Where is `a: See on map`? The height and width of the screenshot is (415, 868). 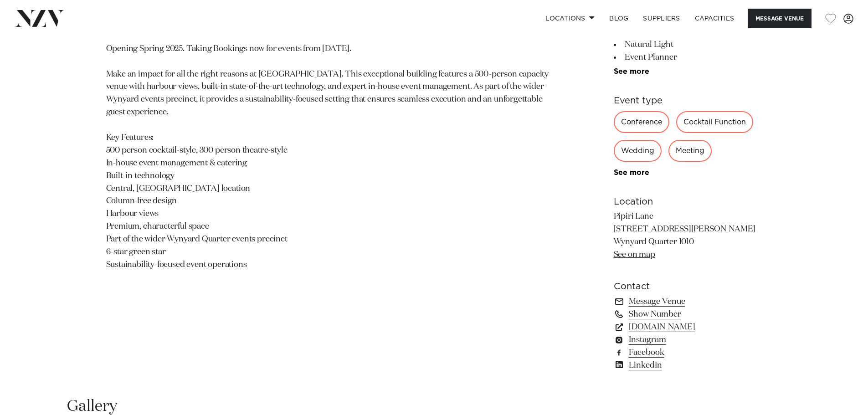 a: See on map is located at coordinates (634, 255).